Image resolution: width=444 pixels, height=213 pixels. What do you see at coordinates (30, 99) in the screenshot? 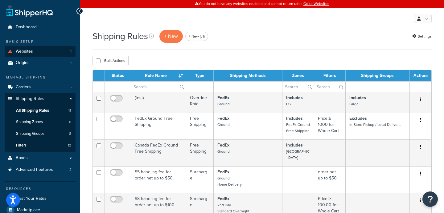
I see `span: Shipping Rules` at bounding box center [30, 99].